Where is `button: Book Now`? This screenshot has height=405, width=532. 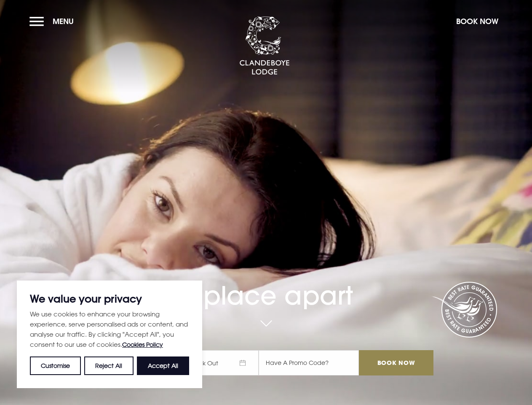
button: Book Now is located at coordinates (477, 21).